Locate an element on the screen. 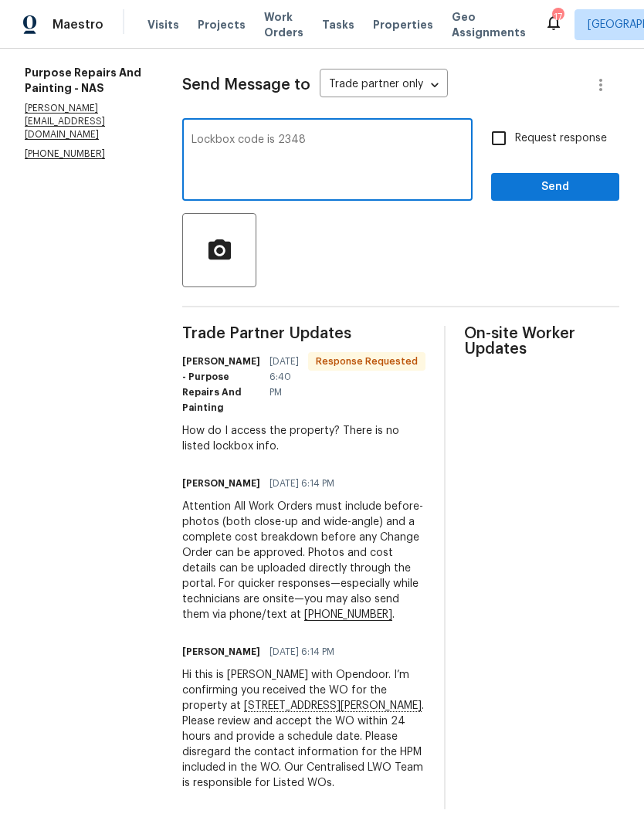 Image resolution: width=644 pixels, height=817 pixels. span: Trade Partner Updates is located at coordinates (303, 334).